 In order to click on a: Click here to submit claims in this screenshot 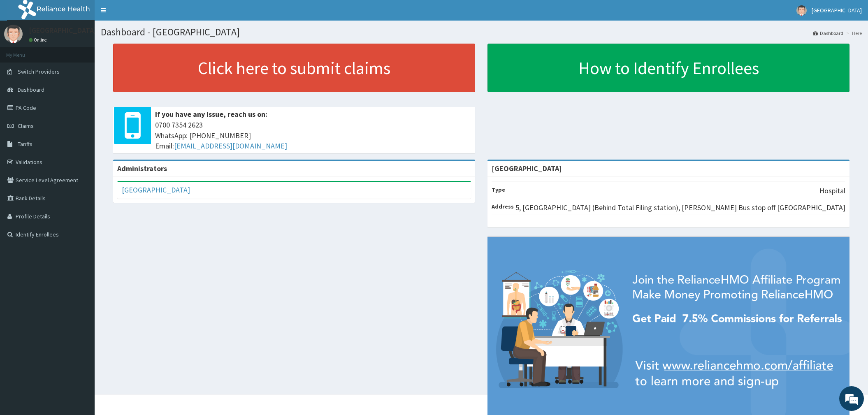, I will do `click(294, 68)`.